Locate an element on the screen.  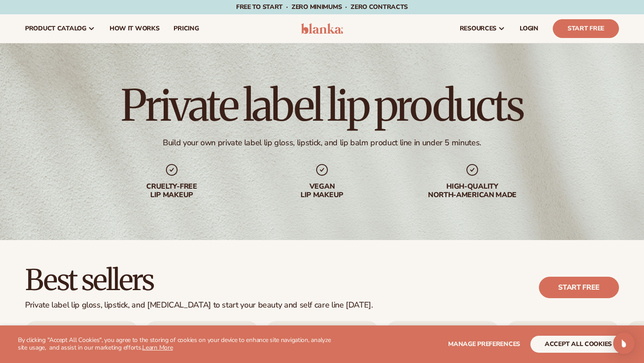
div: Open Intercom Messenger is located at coordinates (624, 344).